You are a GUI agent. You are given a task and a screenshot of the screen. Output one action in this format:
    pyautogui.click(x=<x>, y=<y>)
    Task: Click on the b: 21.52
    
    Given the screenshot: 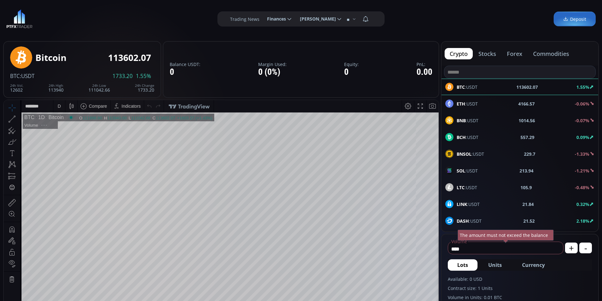 What is the action you would take?
    pyautogui.click(x=529, y=221)
    